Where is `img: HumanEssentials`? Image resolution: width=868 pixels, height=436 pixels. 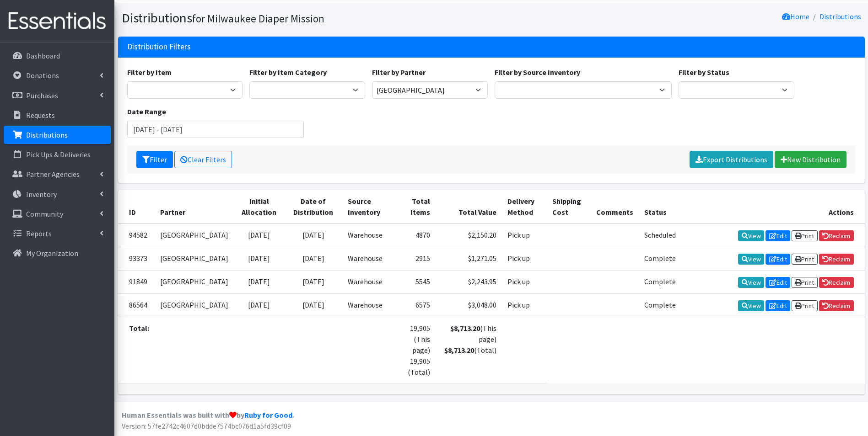 img: HumanEssentials is located at coordinates (57, 21).